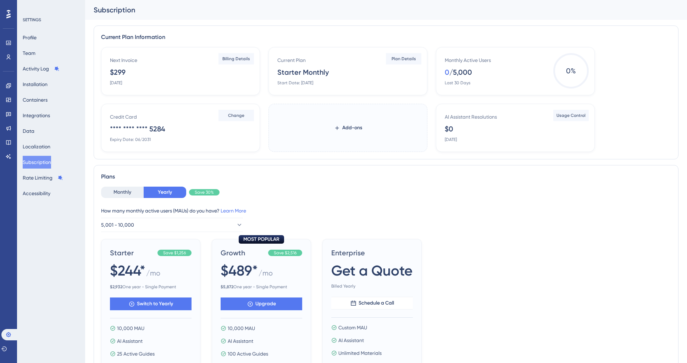 The height and width of the screenshot is (363, 687). What do you see at coordinates (371, 271) in the screenshot?
I see `span: Get a Quote` at bounding box center [371, 271].